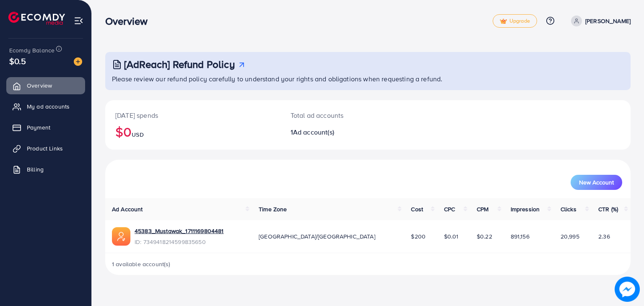 This screenshot has width=644, height=306. Describe the element at coordinates (504, 21) in the screenshot. I see `img: tick` at that location.